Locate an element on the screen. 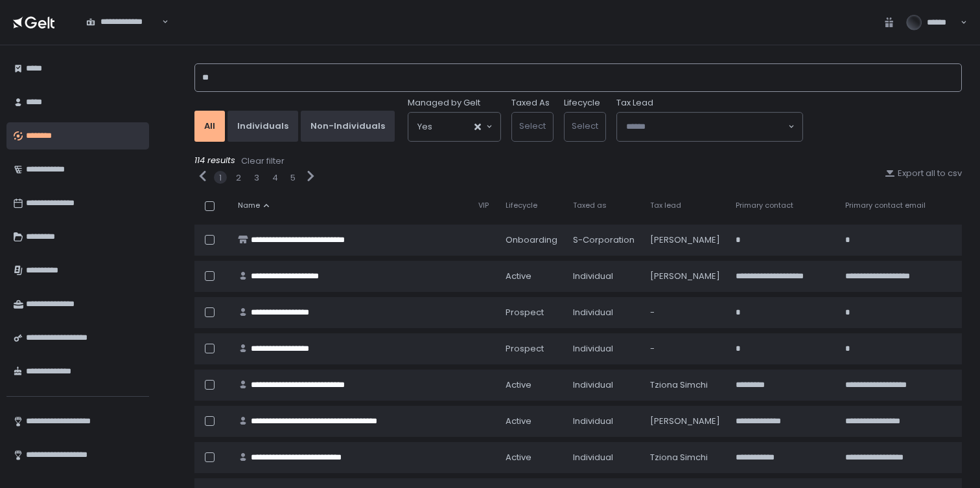 This screenshot has height=488, width=980. button: Individuals is located at coordinates (262, 126).